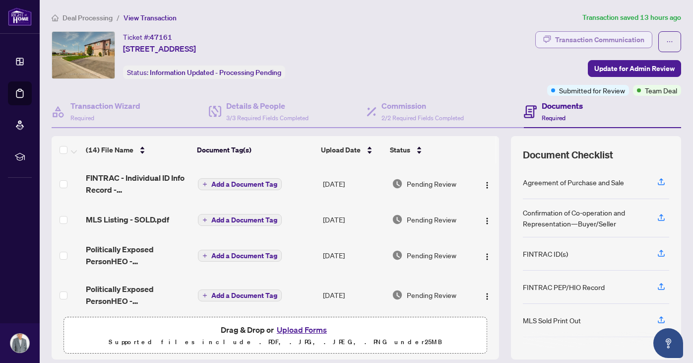 This screenshot has width=693, height=363. What do you see at coordinates (545, 254) in the screenshot?
I see `div: FINTRAC ID(s)` at bounding box center [545, 254].